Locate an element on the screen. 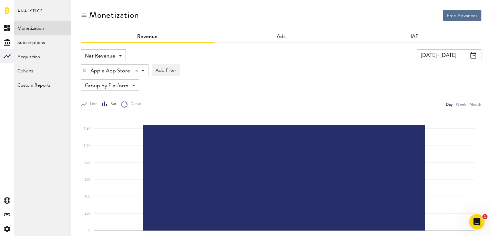 The image size is (491, 236). text: 1.0K is located at coordinates (87, 146).